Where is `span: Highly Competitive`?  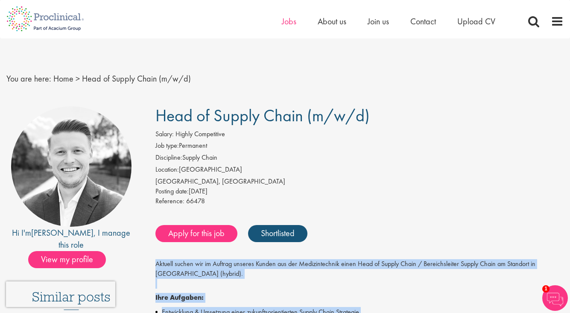
span: Highly Competitive is located at coordinates (200, 134).